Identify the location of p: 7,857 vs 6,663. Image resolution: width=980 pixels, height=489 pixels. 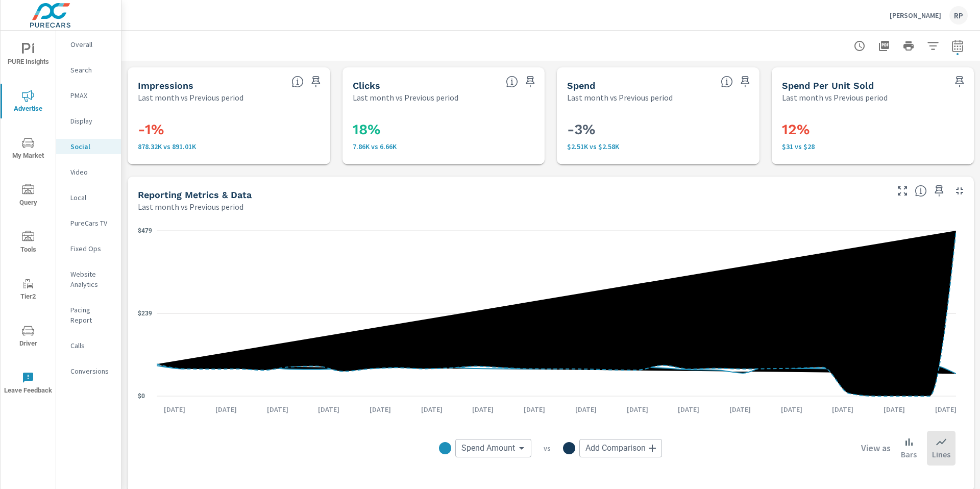
(444, 146).